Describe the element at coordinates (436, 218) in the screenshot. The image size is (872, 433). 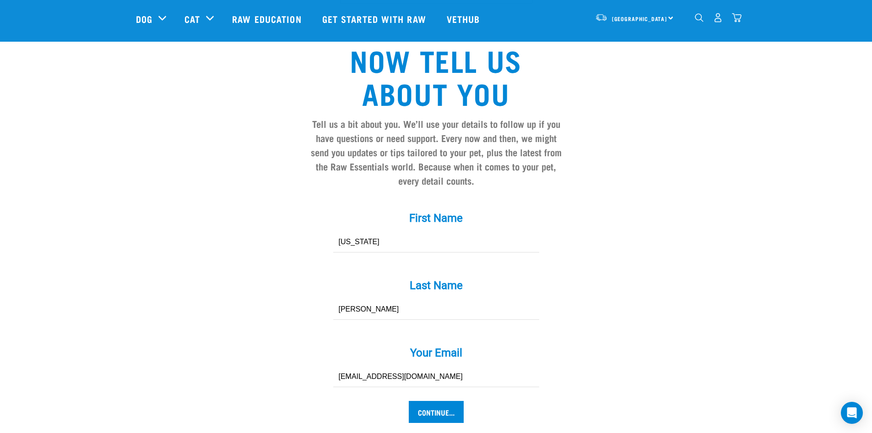
I see `label: First Name` at that location.